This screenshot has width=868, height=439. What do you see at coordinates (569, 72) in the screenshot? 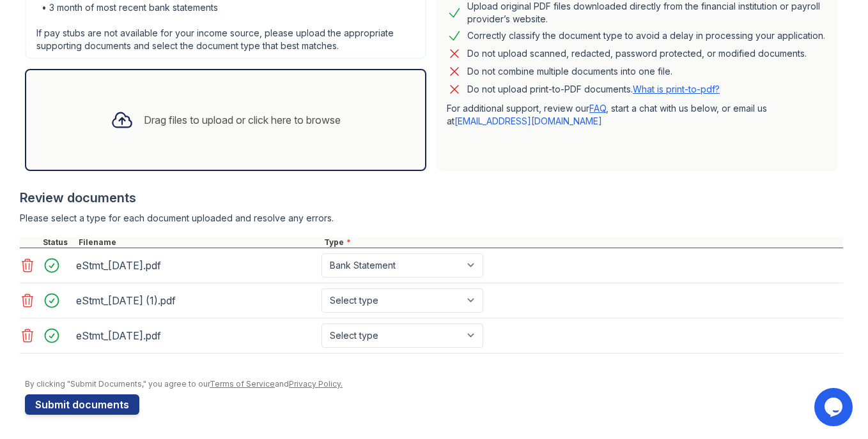
I see `div: Do not combine multiple documents into one file.` at bounding box center [569, 72].